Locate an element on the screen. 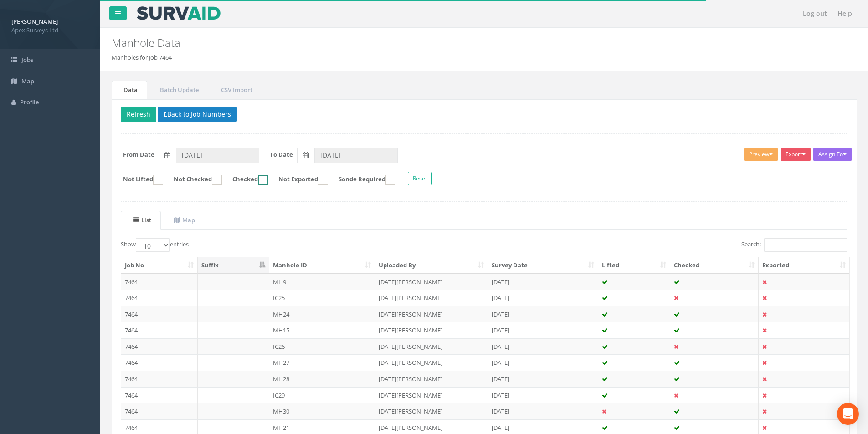 The image size is (868, 434). span: Profile is located at coordinates (29, 102).